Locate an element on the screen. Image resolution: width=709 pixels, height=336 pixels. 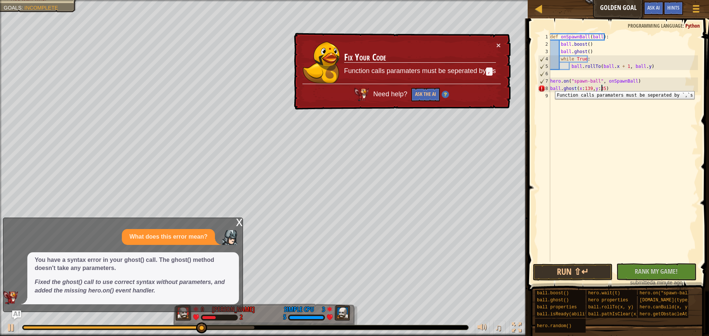
span: hero properties is located at coordinates (608, 301).